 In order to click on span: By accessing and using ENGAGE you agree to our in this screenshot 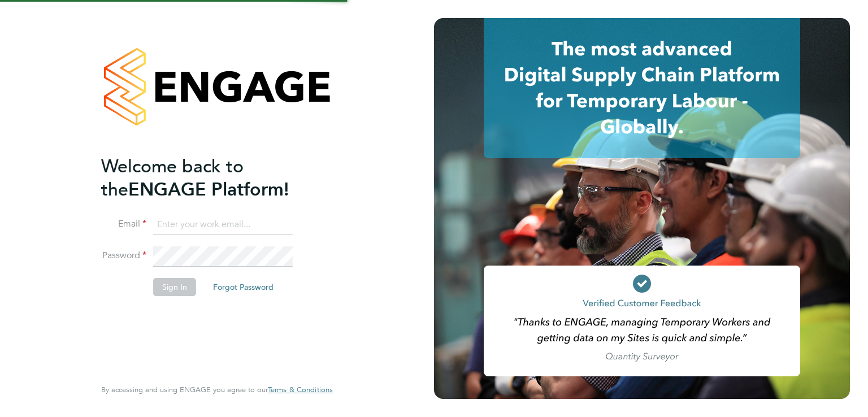, I will do `click(217, 389)`.